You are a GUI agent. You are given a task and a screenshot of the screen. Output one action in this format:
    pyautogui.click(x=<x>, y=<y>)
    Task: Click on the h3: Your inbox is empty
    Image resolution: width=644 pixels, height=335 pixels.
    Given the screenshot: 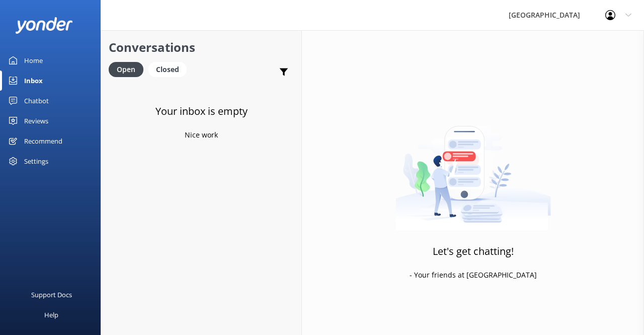 What is the action you would take?
    pyautogui.click(x=201, y=111)
    